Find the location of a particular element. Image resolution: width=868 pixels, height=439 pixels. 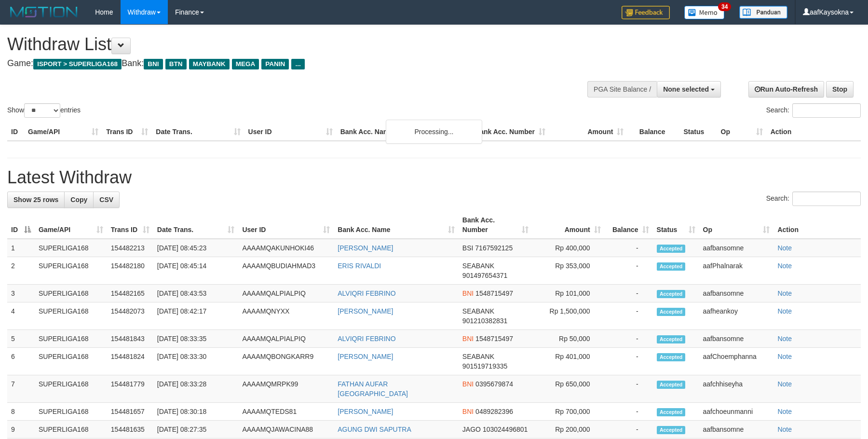

th: Bank Acc. Name is located at coordinates (403, 132).